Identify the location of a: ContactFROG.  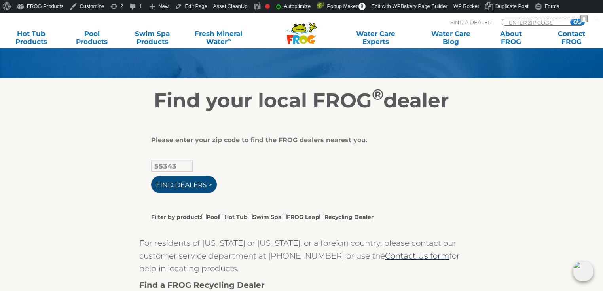
(572, 38).